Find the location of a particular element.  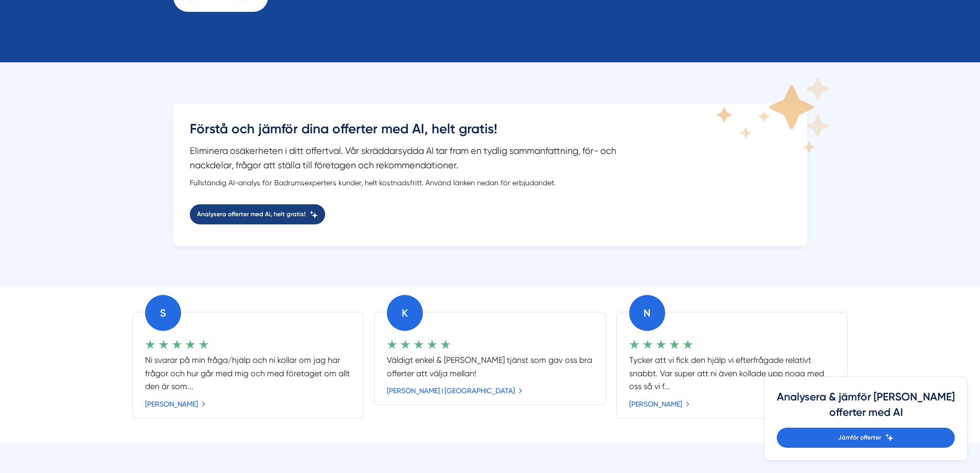

h3: Förstå och jämför dina offerter med AI, helt gratis! is located at coordinates (413, 132).